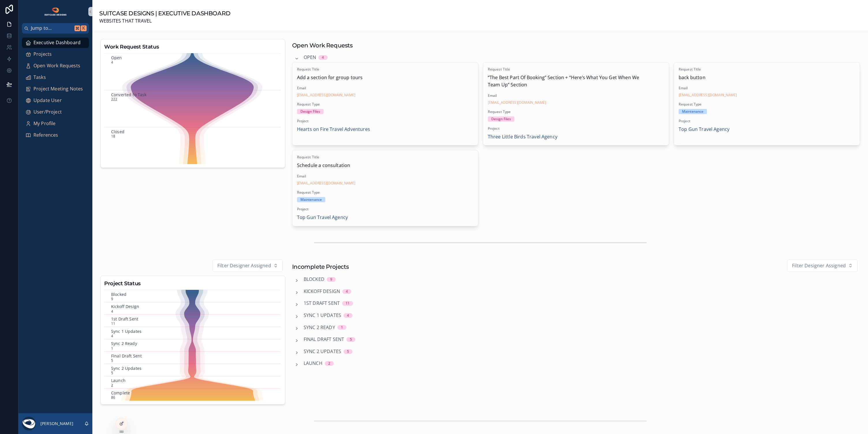  What do you see at coordinates (124, 343) in the screenshot?
I see `text: Sync 2 Ready` at bounding box center [124, 343].